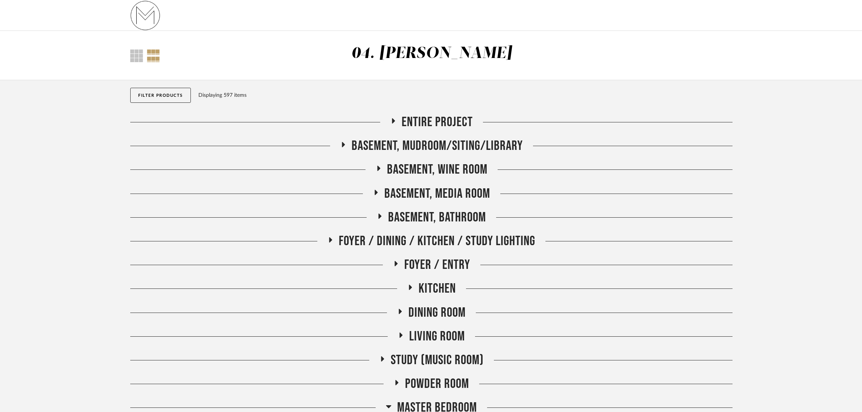 The image size is (862, 412). I want to click on span: Foyer / Entry, so click(437, 265).